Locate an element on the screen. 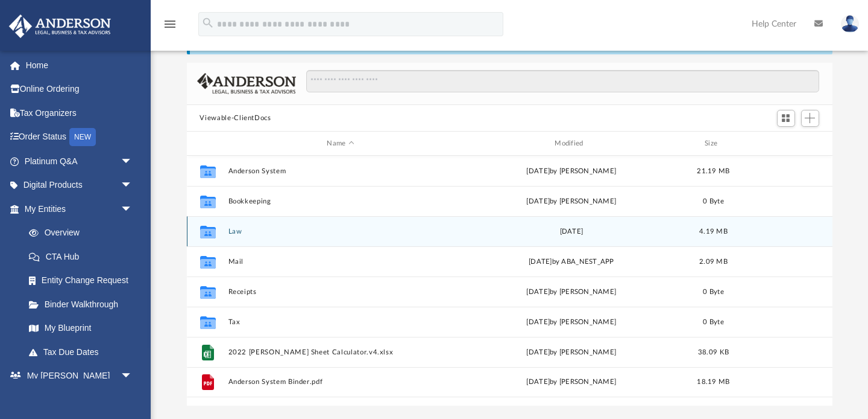  span: 2.09 MB is located at coordinates (713, 262).